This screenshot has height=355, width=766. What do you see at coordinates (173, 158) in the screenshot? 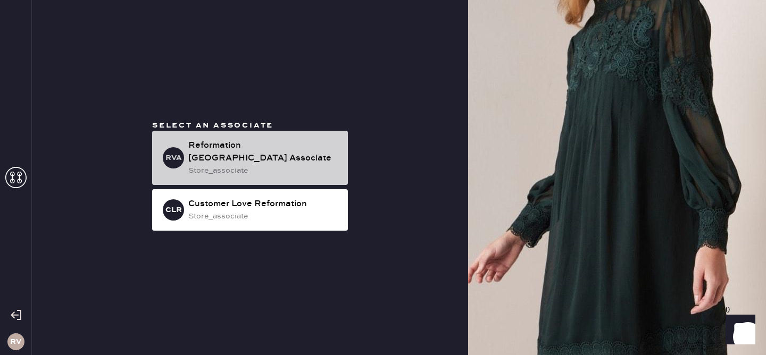
I see `h3: RVA` at bounding box center [173, 158].